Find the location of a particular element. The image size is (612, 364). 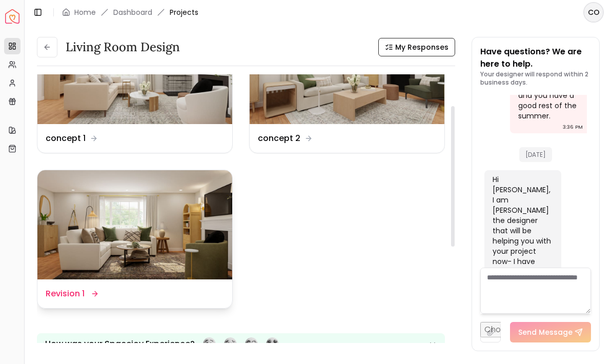

button: CO is located at coordinates (594, 12).